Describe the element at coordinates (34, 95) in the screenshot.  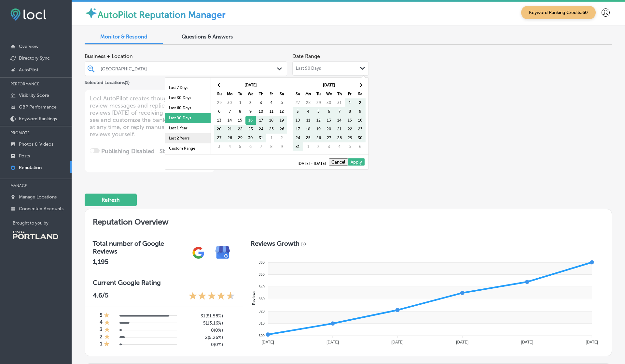
I see `p: Visibility Score` at that location.